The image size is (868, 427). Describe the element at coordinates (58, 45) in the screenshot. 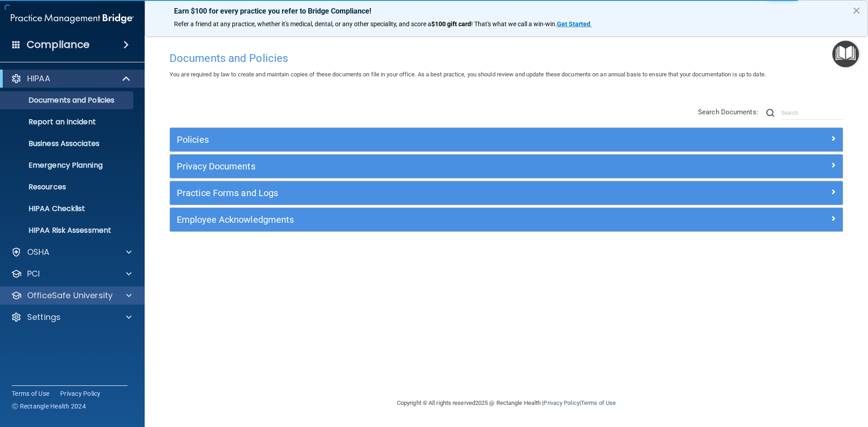

I see `h4: Compliance` at that location.